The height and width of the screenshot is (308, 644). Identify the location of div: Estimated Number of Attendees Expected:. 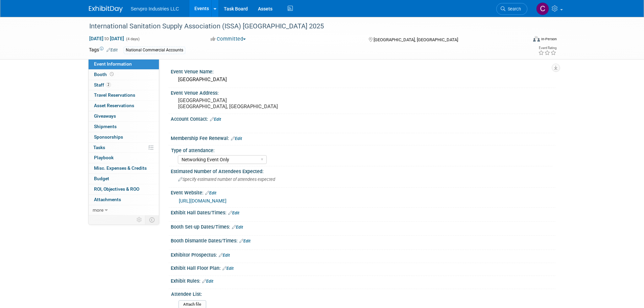
(363, 171).